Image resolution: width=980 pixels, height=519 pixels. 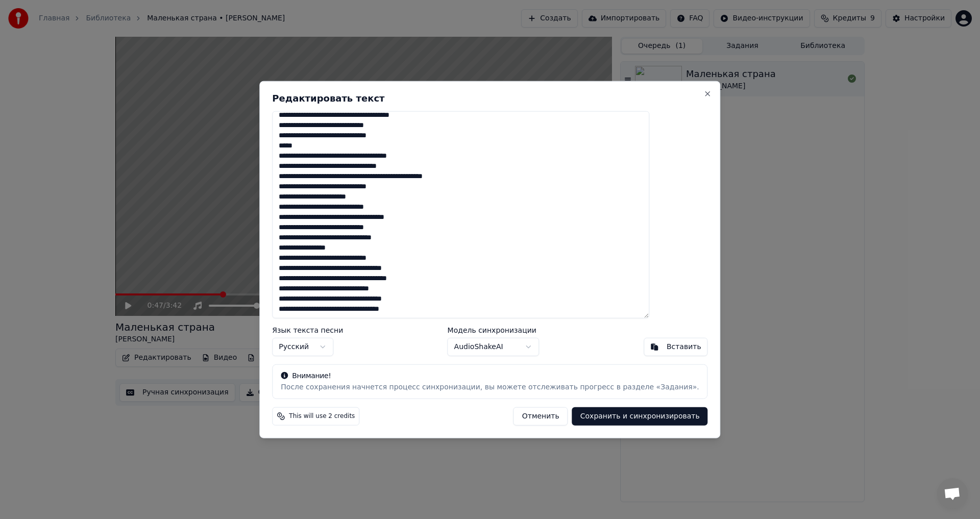 I want to click on label: Модель синхронизации, so click(x=494, y=330).